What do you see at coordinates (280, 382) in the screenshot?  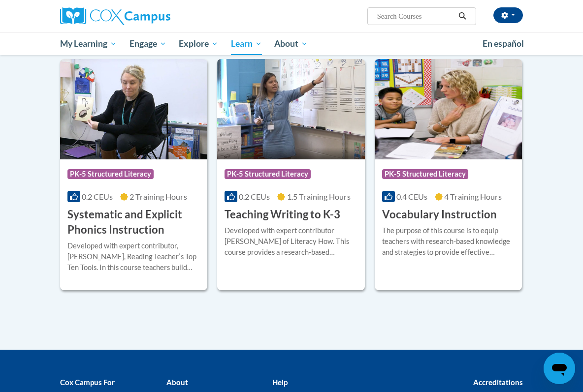 I see `b: Help` at bounding box center [280, 382].